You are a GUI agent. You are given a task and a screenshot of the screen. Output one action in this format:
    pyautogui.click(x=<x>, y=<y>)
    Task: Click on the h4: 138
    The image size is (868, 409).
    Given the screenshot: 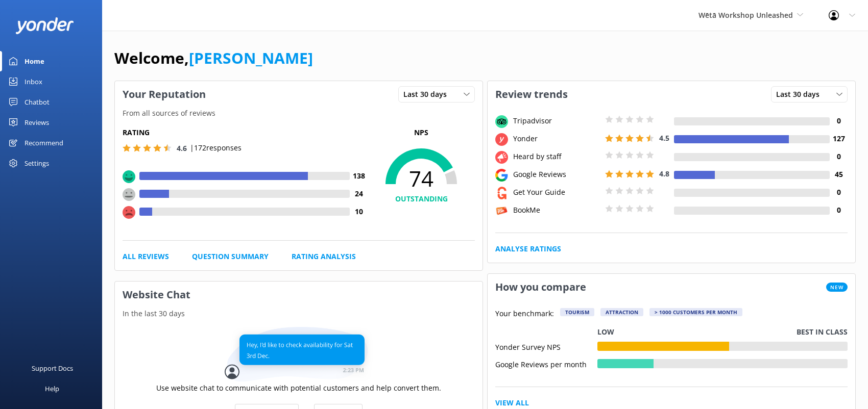 What is the action you would take?
    pyautogui.click(x=359, y=176)
    